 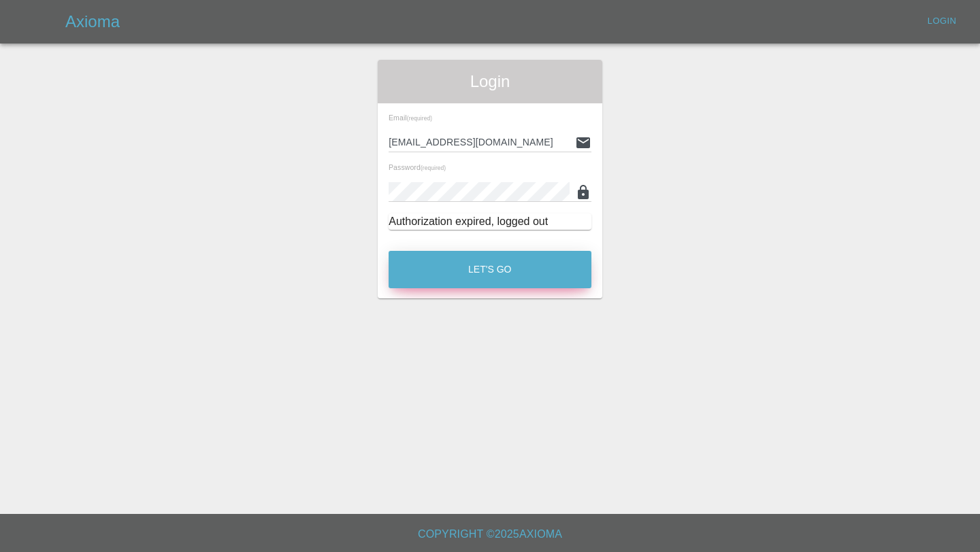 I want to click on span: Login, so click(x=490, y=82).